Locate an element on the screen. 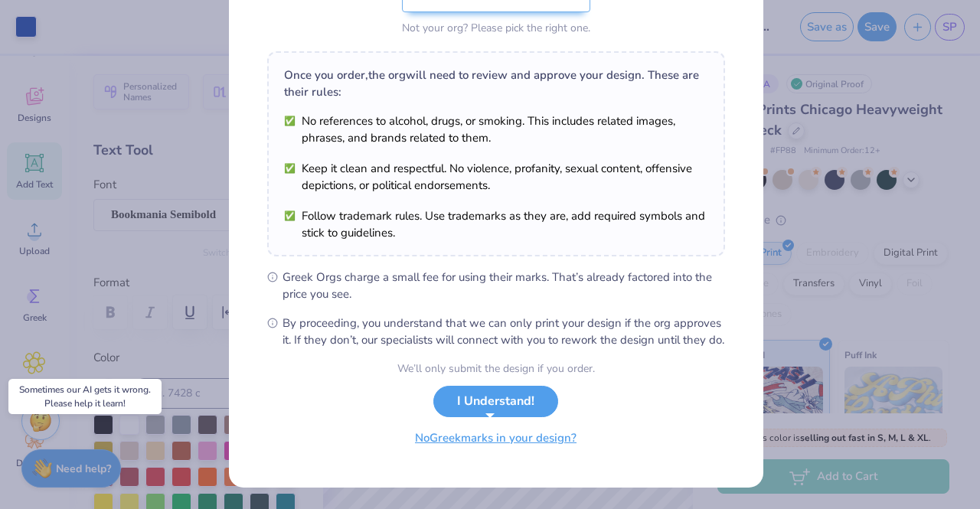 The width and height of the screenshot is (980, 509). li: No references to alcohol, drugs, or smoking. This includes related images, phrases, and brands re... is located at coordinates (496, 130).